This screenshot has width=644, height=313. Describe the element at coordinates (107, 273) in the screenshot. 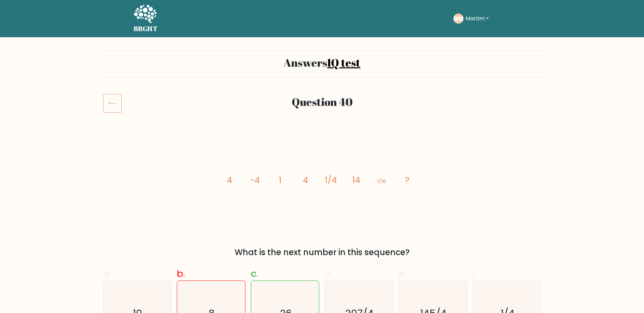

I see `span: a.` at that location.